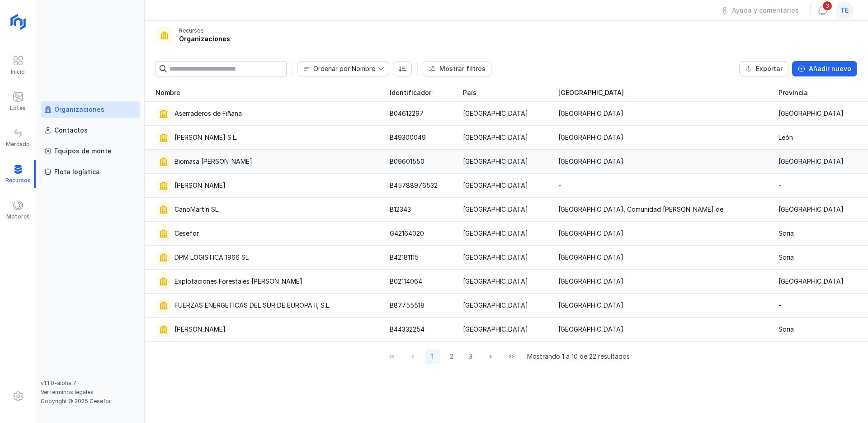 Image resolution: width=868 pixels, height=423 pixels. Describe the element at coordinates (457, 69) in the screenshot. I see `button: Mostrar filtros` at that location.